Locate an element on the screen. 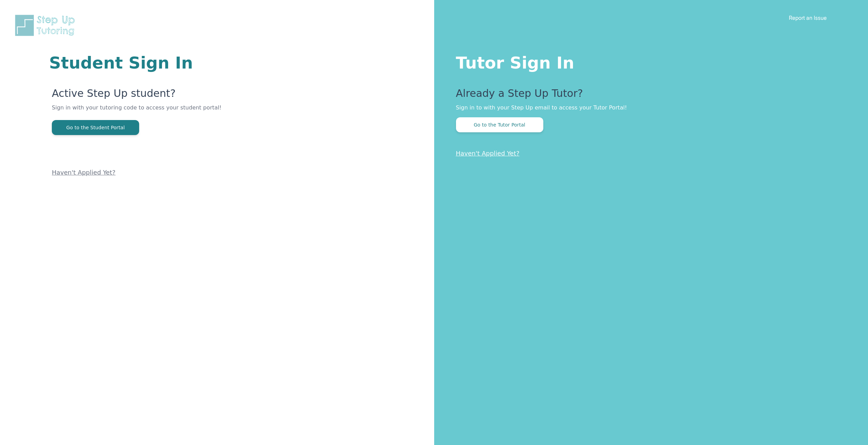 This screenshot has width=868, height=445. h1: Student Sign In is located at coordinates (200, 63).